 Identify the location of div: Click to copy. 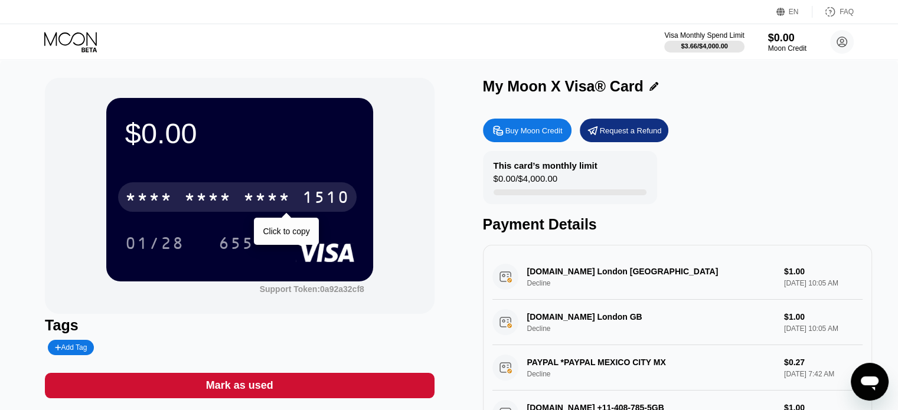
(286, 231).